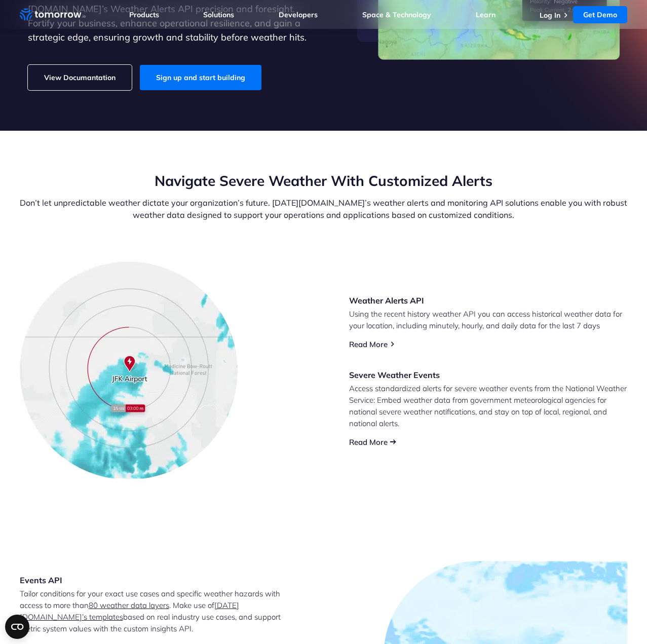 The image size is (647, 644). Describe the element at coordinates (298, 15) in the screenshot. I see `a: Developers` at that location.